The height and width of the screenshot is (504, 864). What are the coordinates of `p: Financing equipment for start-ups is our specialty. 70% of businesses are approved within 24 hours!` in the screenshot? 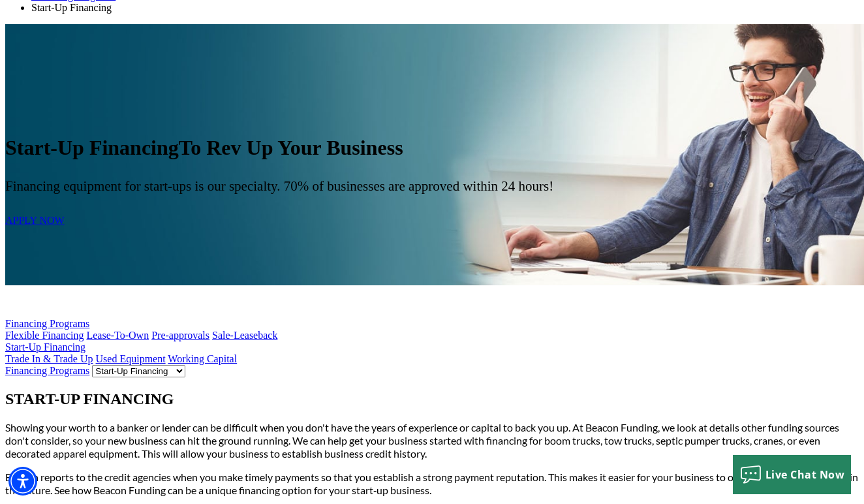 It's located at (432, 186).